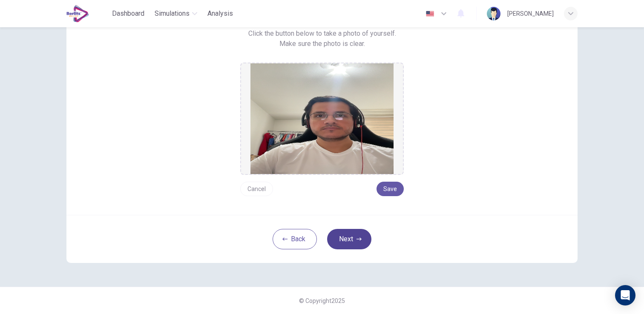 The image size is (644, 314). What do you see at coordinates (257, 189) in the screenshot?
I see `button: Cancel` at bounding box center [257, 189].